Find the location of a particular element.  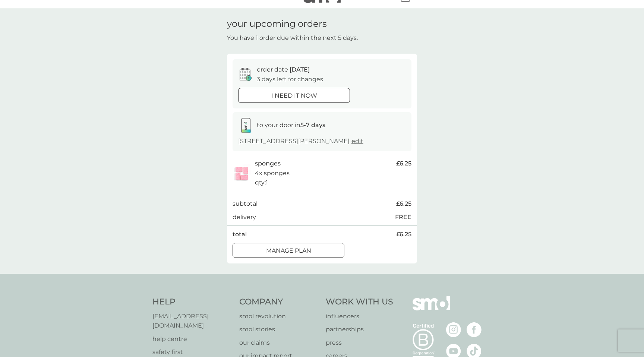

img: visit the smol Instagram page is located at coordinates (453, 330).